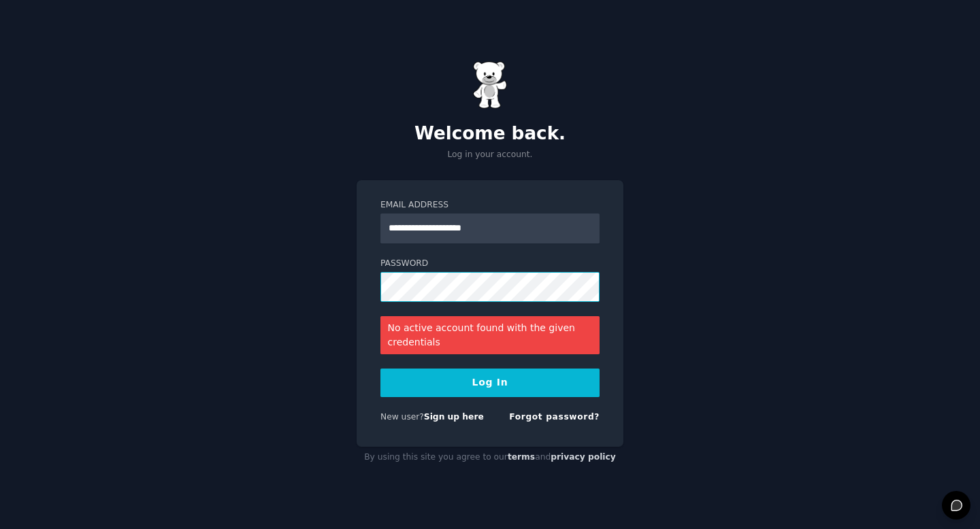  Describe the element at coordinates (490, 206) in the screenshot. I see `label: Email Address` at that location.